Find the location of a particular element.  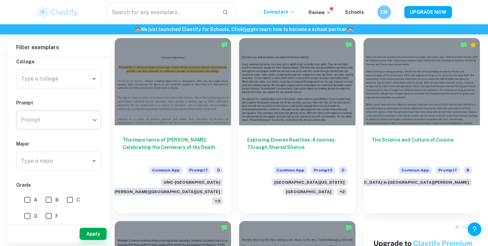

a: Schools is located at coordinates (354, 12).